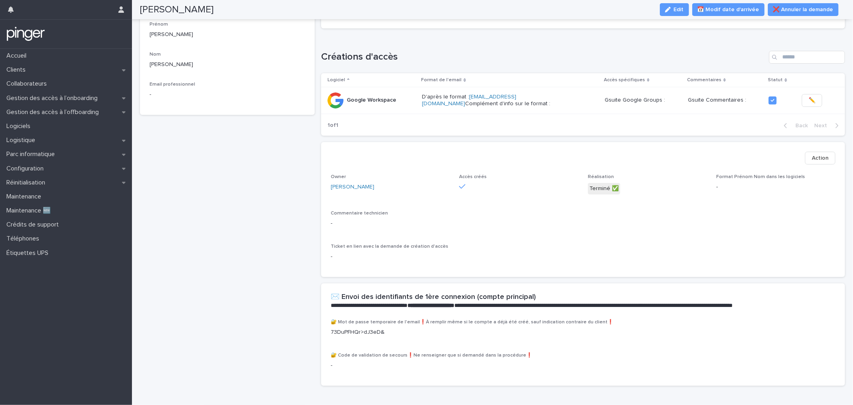  What do you see at coordinates (18, 56) in the screenshot?
I see `p: Accueil` at bounding box center [18, 56].